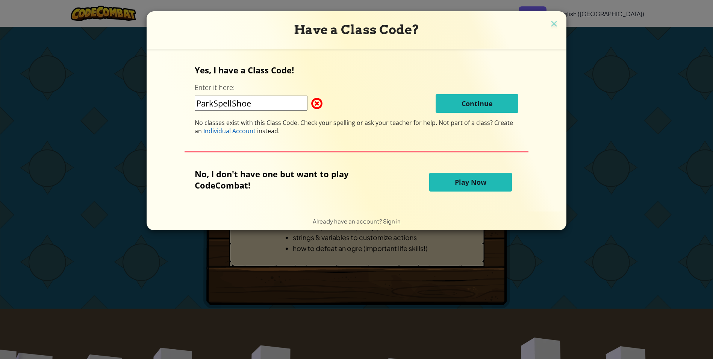 This screenshot has width=713, height=359. Describe the element at coordinates (471, 182) in the screenshot. I see `button: Play Now` at that location.